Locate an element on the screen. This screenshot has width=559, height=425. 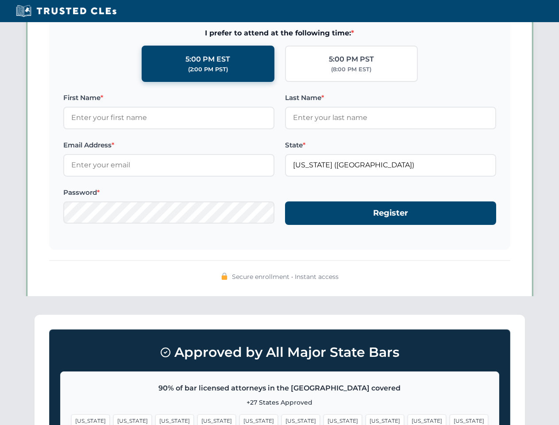
input: Florida (FL) is located at coordinates (391, 165).